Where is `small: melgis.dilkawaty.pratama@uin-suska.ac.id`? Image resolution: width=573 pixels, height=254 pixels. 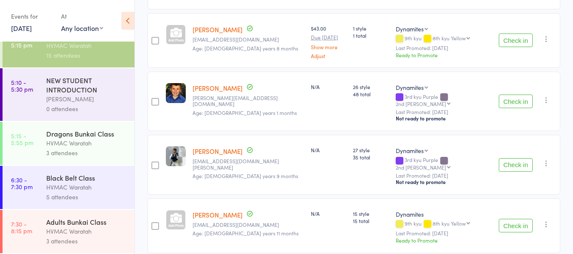 small: melgis.dilkawaty.pratama@uin-suska.ac.id is located at coordinates (248, 164).